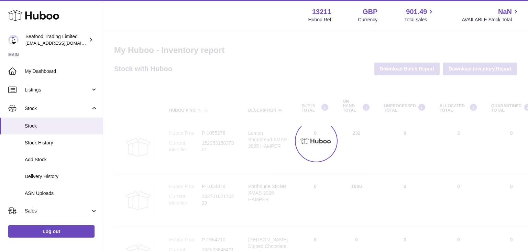 Image resolution: width=528 pixels, height=251 pixels. What do you see at coordinates (370, 12) in the screenshot?
I see `strong: GBP` at bounding box center [370, 12].